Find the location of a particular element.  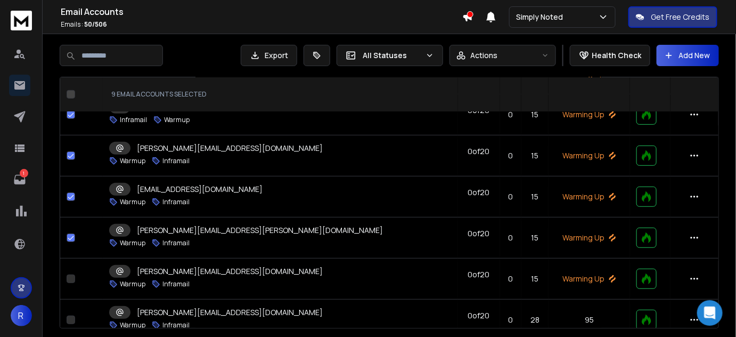

div: Open Intercom Messenger is located at coordinates (710, 313).